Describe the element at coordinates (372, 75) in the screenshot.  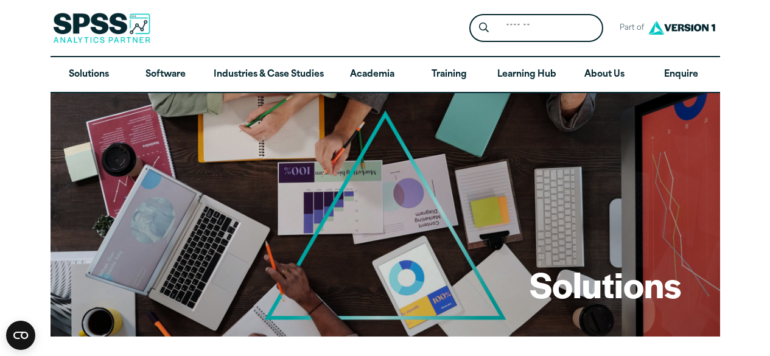
I see `a: Academia` at that location.